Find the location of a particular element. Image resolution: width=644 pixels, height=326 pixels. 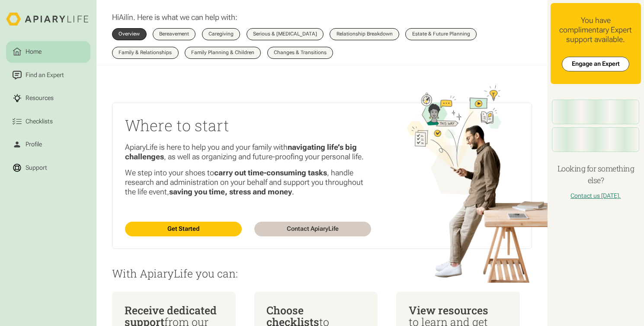

div: Home is located at coordinates (33, 51).